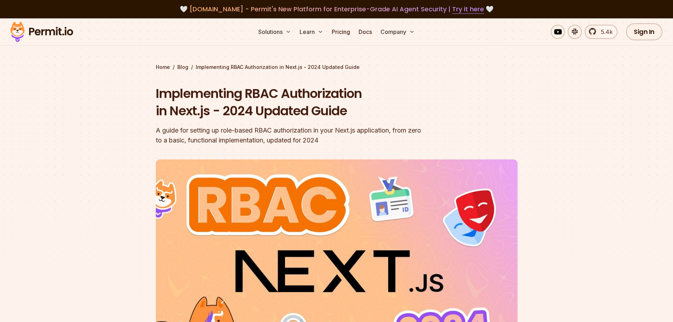  Describe the element at coordinates (311, 32) in the screenshot. I see `button: Learn` at that location.